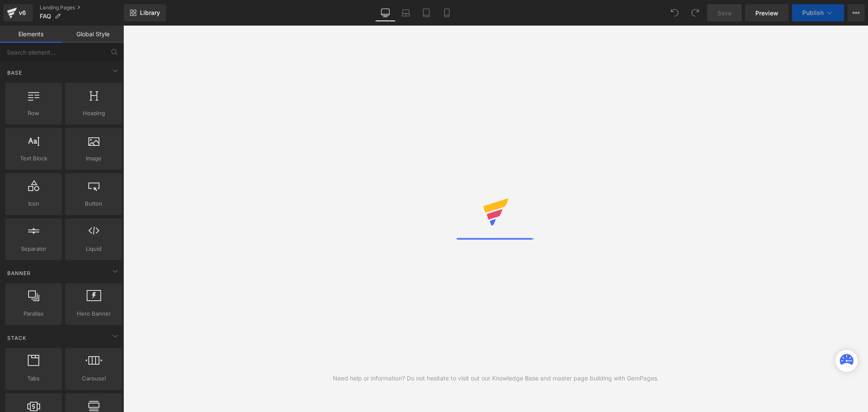 Image resolution: width=868 pixels, height=412 pixels. What do you see at coordinates (19, 273) in the screenshot?
I see `span: Banner` at bounding box center [19, 273].